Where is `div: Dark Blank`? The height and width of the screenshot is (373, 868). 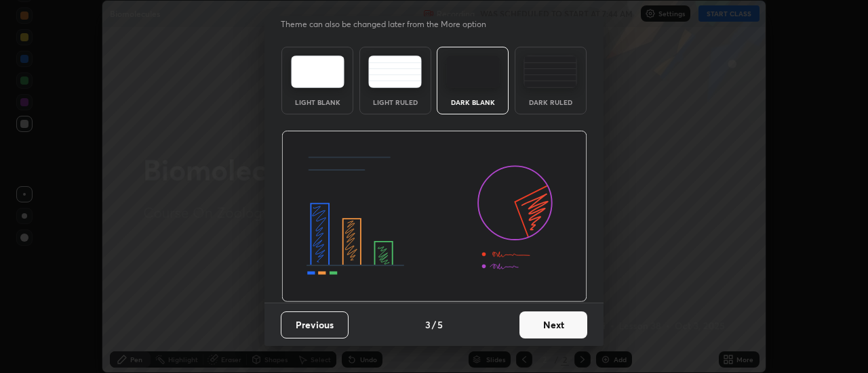 div: Dark Blank is located at coordinates (473, 103).